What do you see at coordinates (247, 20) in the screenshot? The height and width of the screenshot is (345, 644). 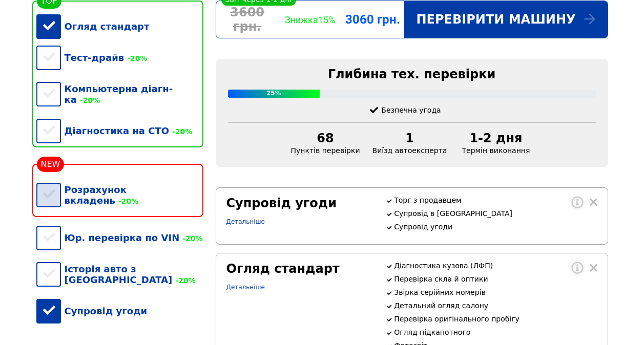 I see `div: 3600 грн.` at bounding box center [247, 20].